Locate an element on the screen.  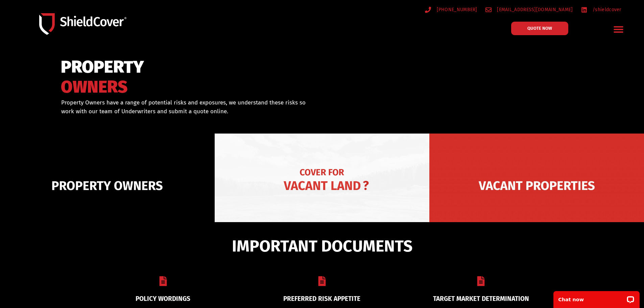
a: /shieldcover is located at coordinates (601, 10).